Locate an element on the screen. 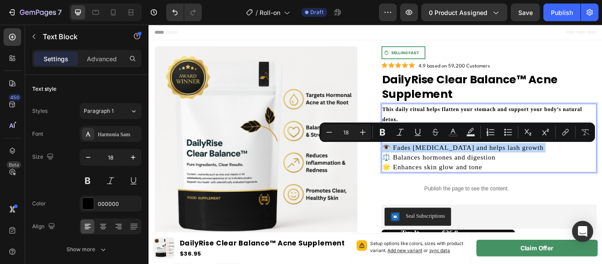 The height and width of the screenshot is (264, 602). div: Open Intercom Messenger is located at coordinates (582, 231).